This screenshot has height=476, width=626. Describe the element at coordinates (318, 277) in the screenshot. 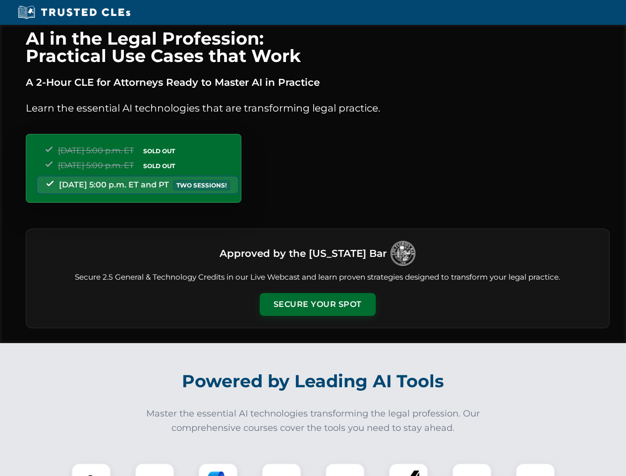

I see `p: Secure 2.5 General & Technology Credits in our Live Webcast and learn proven strategies designed ...` at that location.